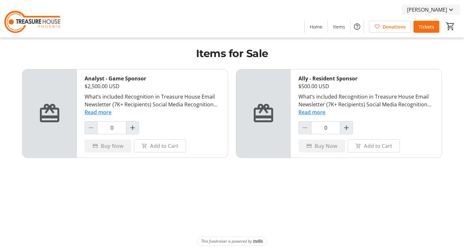  I want to click on span: Home, so click(316, 27).